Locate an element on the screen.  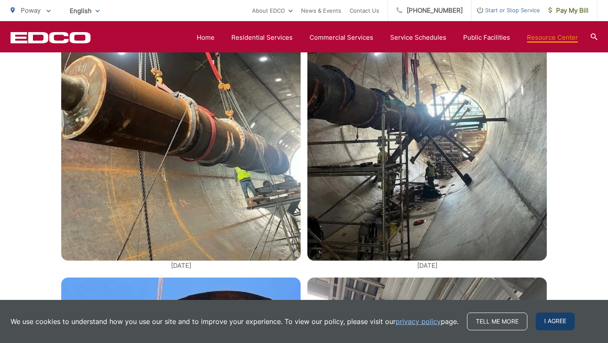
a: EDCD logo. Return to the homepage. is located at coordinates (51, 38).